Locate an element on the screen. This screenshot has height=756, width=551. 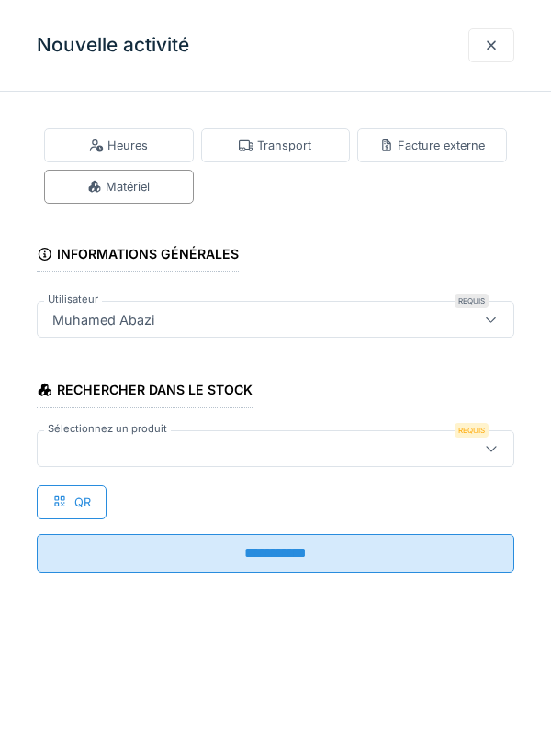
label: Sélectionnez un produit is located at coordinates (107, 428).